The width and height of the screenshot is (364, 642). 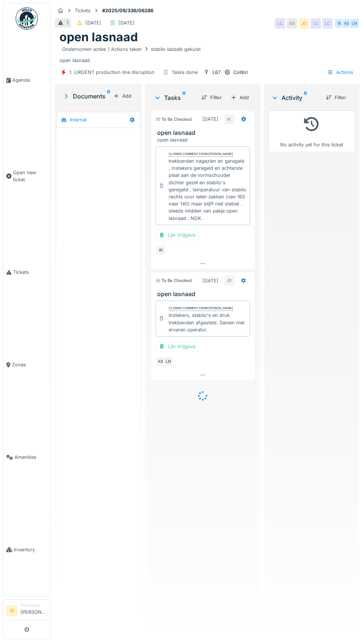 What do you see at coordinates (98, 37) in the screenshot?
I see `h1: open lasnaad` at bounding box center [98, 37].